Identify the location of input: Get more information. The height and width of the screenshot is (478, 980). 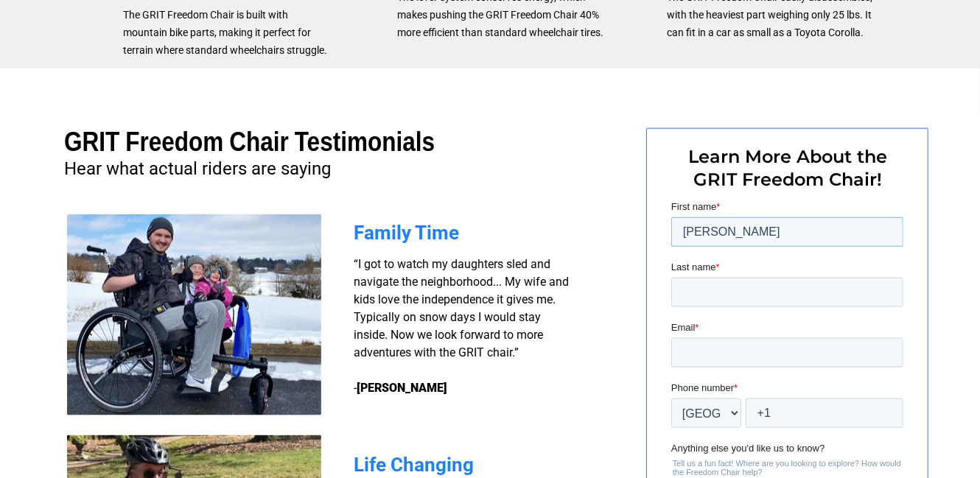
(116, 370).